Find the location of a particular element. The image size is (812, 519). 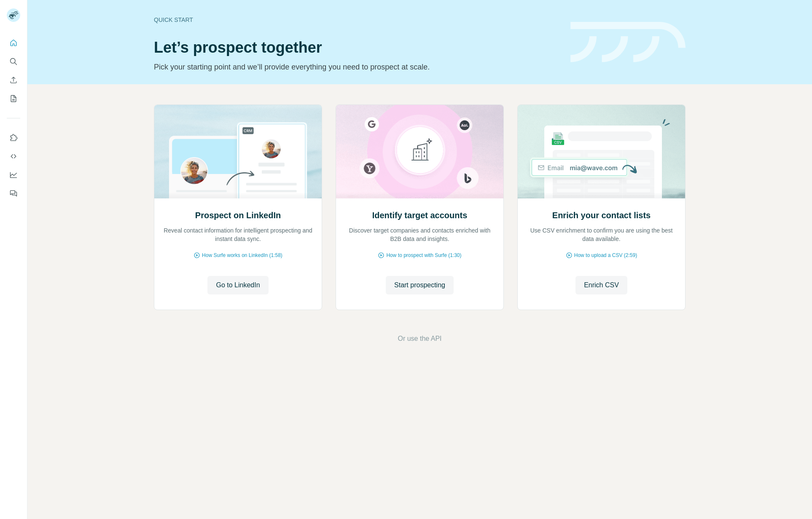

span: Or use the API is located at coordinates (420, 339).